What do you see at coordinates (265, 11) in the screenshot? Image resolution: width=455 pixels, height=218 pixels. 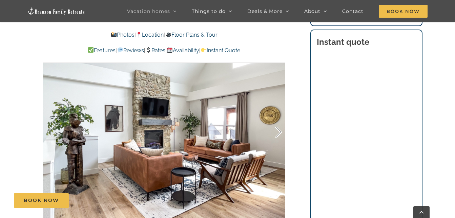 I see `span: Deals & More` at bounding box center [265, 11].